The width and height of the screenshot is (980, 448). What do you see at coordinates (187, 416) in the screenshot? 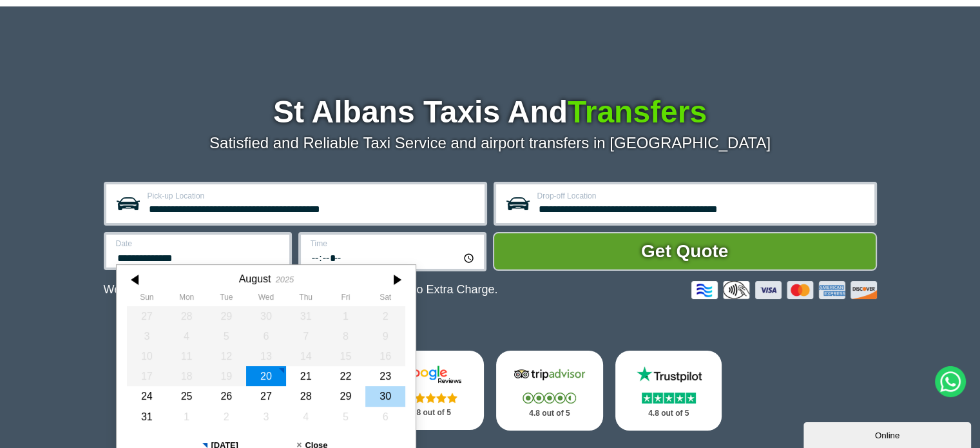
I see `div: 01 September 2025` at bounding box center [187, 416].